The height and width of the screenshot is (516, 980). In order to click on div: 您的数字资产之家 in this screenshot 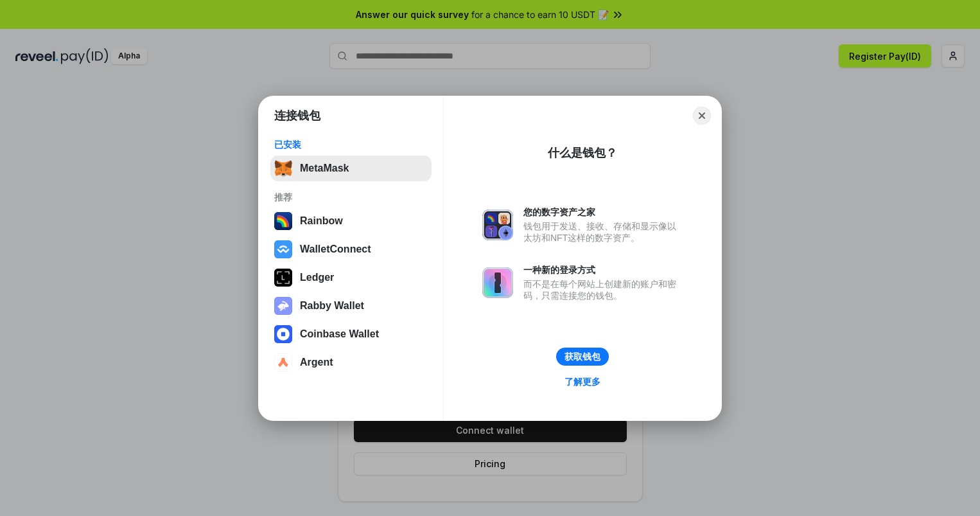, I will do `click(603, 212)`.